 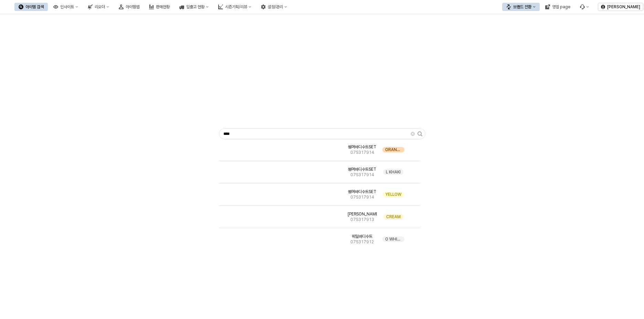 What do you see at coordinates (393, 239) in the screenshot?
I see `span: O WHITE` at bounding box center [393, 239].